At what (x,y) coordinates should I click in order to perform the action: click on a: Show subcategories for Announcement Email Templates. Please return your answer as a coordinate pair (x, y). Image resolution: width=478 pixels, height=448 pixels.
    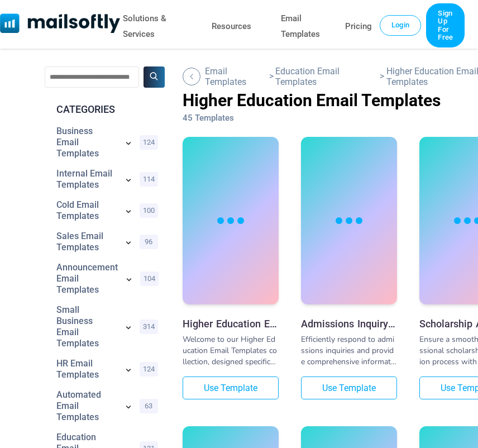
    Looking at the image, I should click on (129, 280).